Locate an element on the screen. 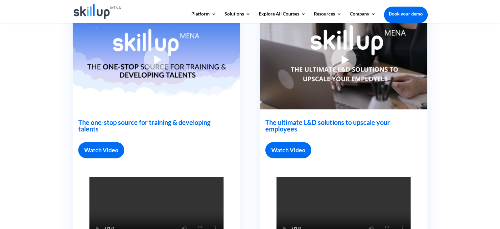  h2: The ultimate L&D solutions to upscale your employees is located at coordinates (340, 127).